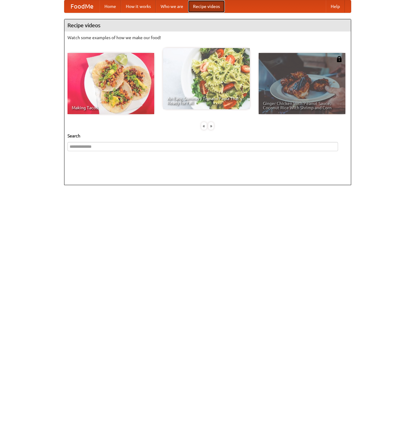 Image resolution: width=415 pixels, height=433 pixels. Describe the element at coordinates (340, 59) in the screenshot. I see `img: 483408.png` at that location.